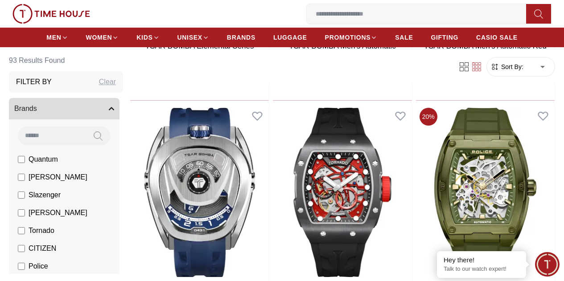 This screenshot has height=281, width=564. Describe the element at coordinates (43, 160) in the screenshot. I see `span: Quantum` at that location.